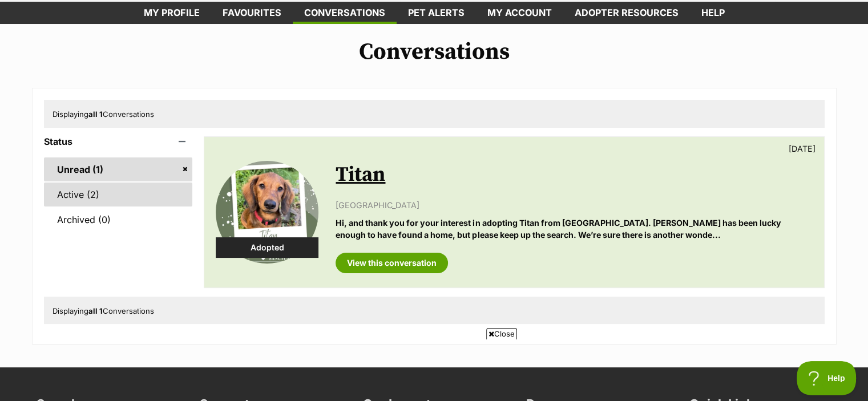 This screenshot has height=401, width=868. Describe the element at coordinates (360, 174) in the screenshot. I see `a: Titan` at that location.